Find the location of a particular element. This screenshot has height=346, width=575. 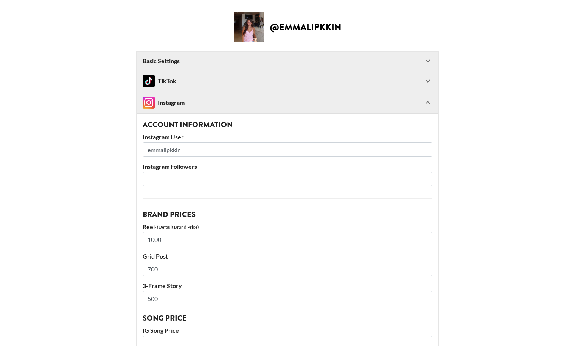

img: Instagram is located at coordinates (149, 102).